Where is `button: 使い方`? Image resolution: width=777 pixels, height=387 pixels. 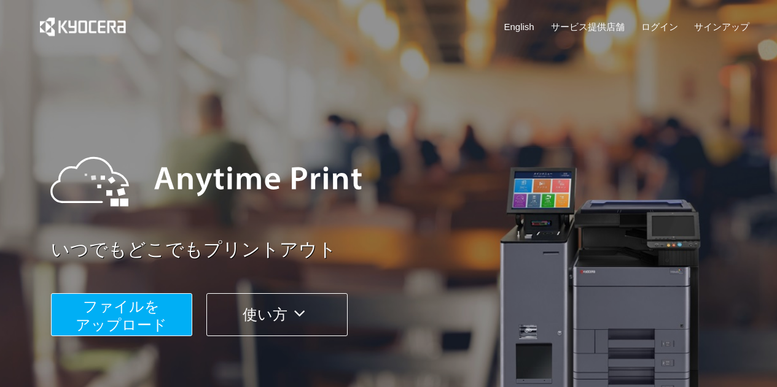
button: 使い方 is located at coordinates (277, 315).